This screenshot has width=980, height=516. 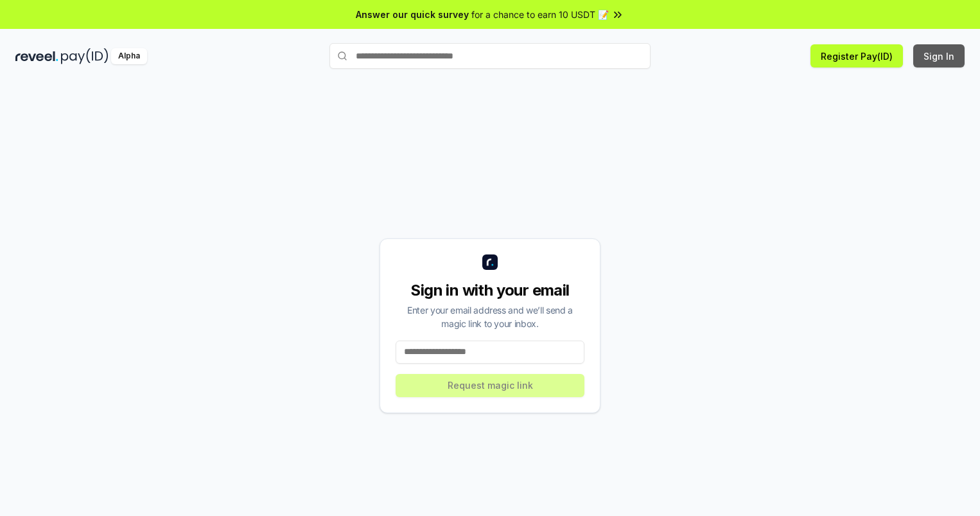 What do you see at coordinates (129, 56) in the screenshot?
I see `div: Alpha` at bounding box center [129, 56].